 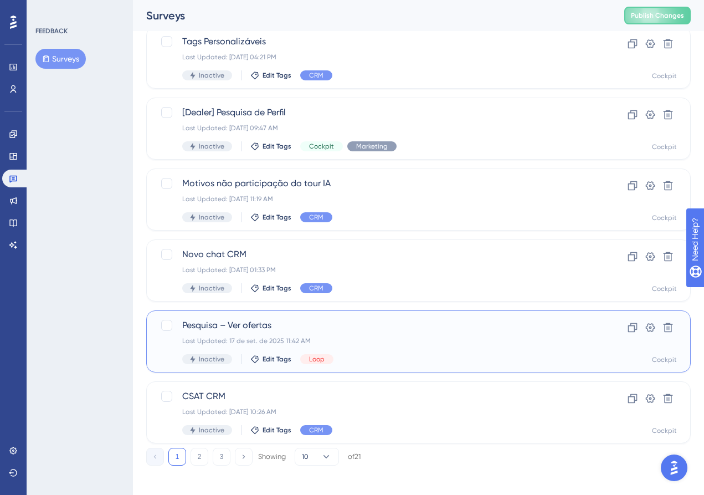 I want to click on button: 3, so click(x=222, y=457).